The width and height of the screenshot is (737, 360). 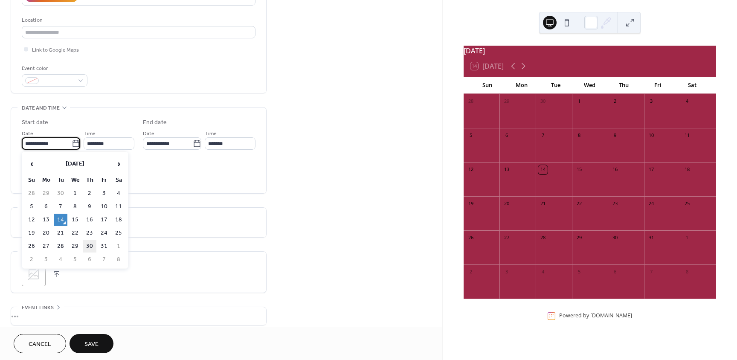 I want to click on td: 13, so click(x=46, y=220).